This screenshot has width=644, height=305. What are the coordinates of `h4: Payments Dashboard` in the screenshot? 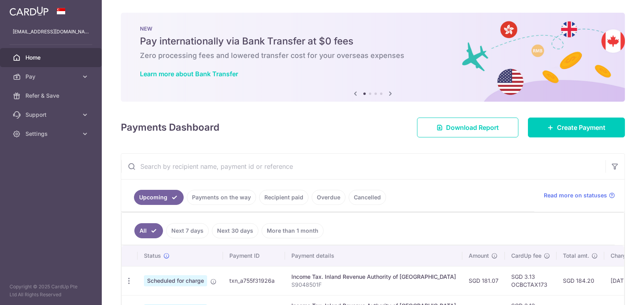 It's located at (170, 128).